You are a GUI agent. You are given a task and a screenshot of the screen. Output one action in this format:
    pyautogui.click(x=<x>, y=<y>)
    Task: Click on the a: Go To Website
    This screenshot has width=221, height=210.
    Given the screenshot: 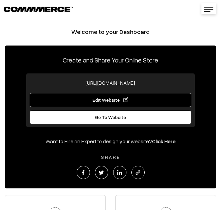 What is the action you would take?
    pyautogui.click(x=110, y=117)
    